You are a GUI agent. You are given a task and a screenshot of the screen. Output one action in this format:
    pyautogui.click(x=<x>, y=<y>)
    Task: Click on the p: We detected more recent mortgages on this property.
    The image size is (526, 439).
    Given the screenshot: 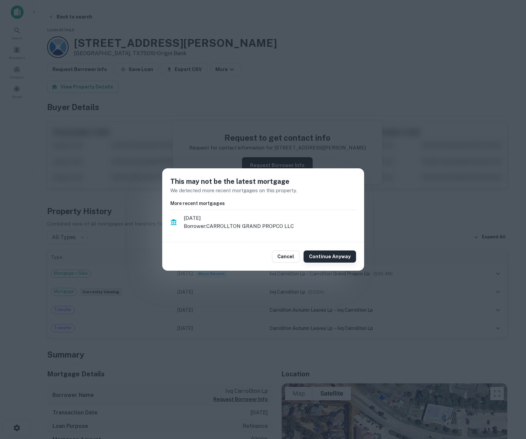 What is the action you would take?
    pyautogui.click(x=263, y=190)
    